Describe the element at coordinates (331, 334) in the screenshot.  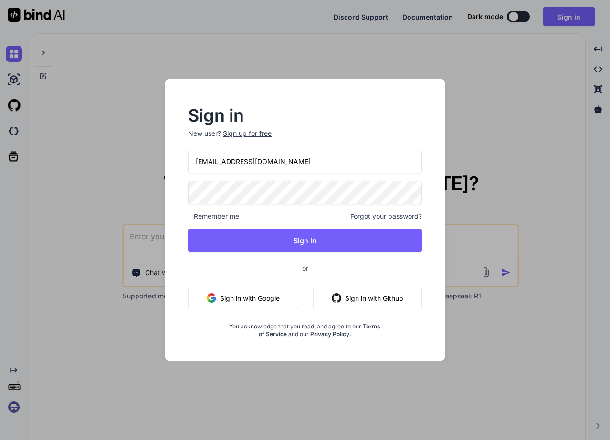
I see `a: Privacy Policy.` at that location.